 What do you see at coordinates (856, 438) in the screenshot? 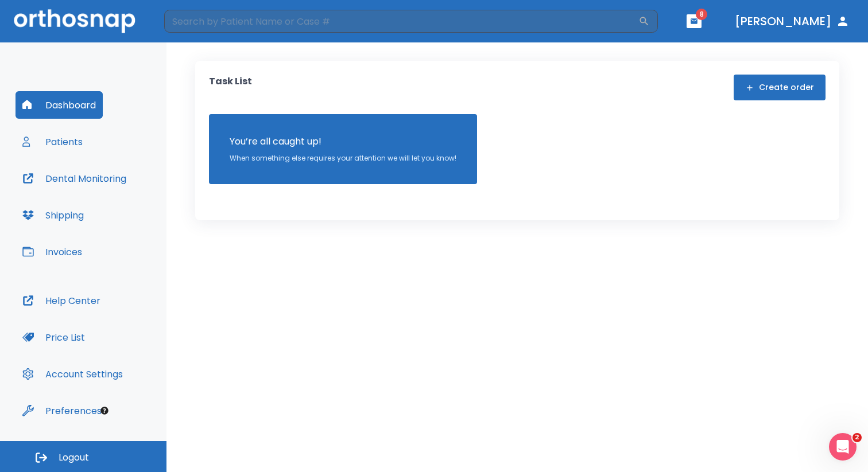
I see `span: 2` at bounding box center [856, 438].